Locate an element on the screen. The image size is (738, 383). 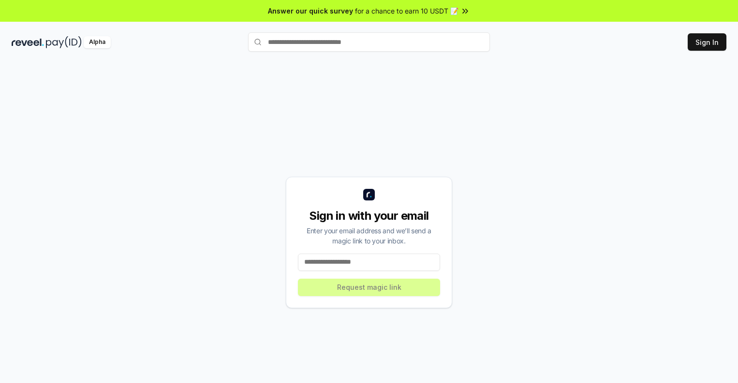
img: logo_small is located at coordinates (369, 195).